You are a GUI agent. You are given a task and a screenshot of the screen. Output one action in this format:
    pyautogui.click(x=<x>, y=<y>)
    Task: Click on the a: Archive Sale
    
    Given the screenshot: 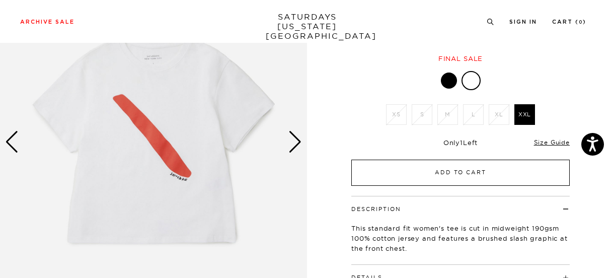 What is the action you would take?
    pyautogui.click(x=47, y=22)
    